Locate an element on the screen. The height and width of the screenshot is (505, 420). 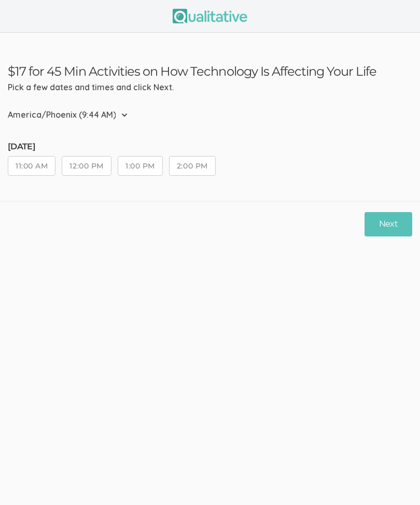
button: 1:00 PM is located at coordinates (140, 166).